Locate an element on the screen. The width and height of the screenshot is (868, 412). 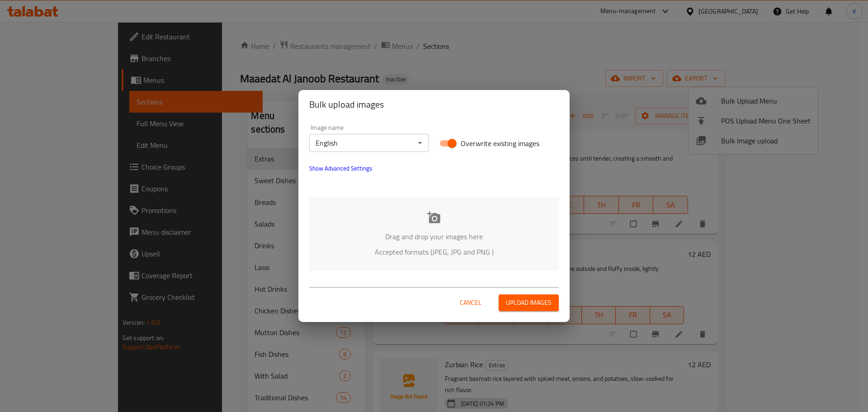
span: Overwrite existing images is located at coordinates (500, 144).